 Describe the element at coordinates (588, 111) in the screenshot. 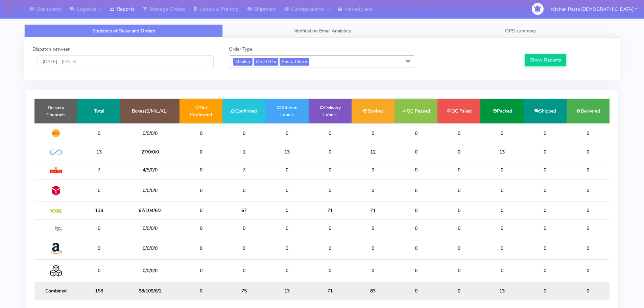

I see `td: Delivered` at that location.